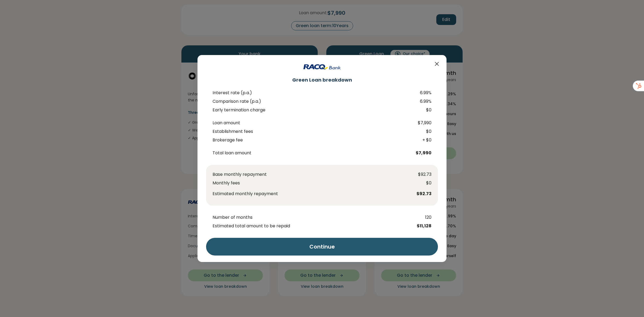 This screenshot has height=317, width=644. Describe the element at coordinates (322, 80) in the screenshot. I see `h2: Green Loan breakdown` at that location.